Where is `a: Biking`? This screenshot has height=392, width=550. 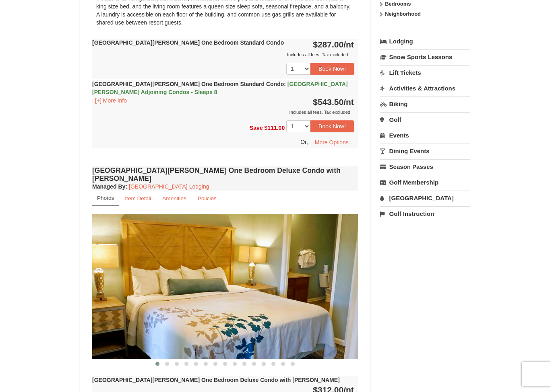
a: Biking is located at coordinates (425, 104).